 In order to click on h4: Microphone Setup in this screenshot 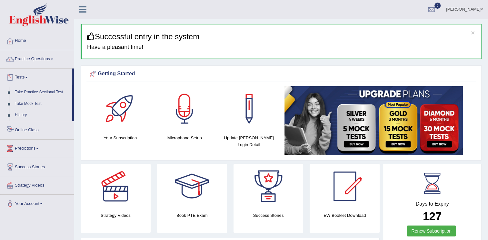, I will do `click(185, 138)`.